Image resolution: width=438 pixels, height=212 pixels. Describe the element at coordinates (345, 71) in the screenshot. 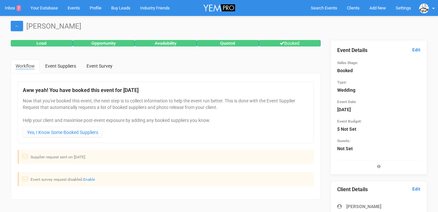

I see `strong: Booked` at that location.